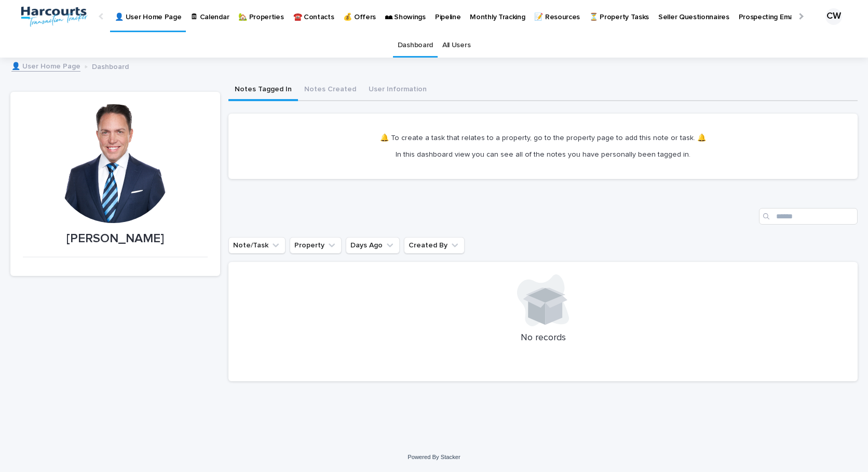 The width and height of the screenshot is (868, 472). What do you see at coordinates (263, 90) in the screenshot?
I see `button: Notes Tagged In` at bounding box center [263, 90].